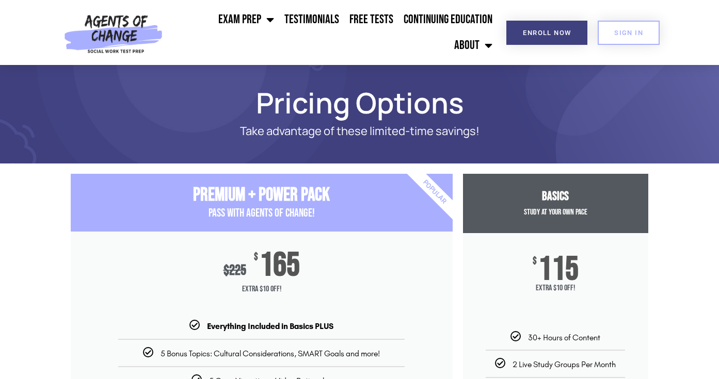 This screenshot has width=719, height=379. Describe the element at coordinates (312, 20) in the screenshot. I see `a: Testimonials` at that location.